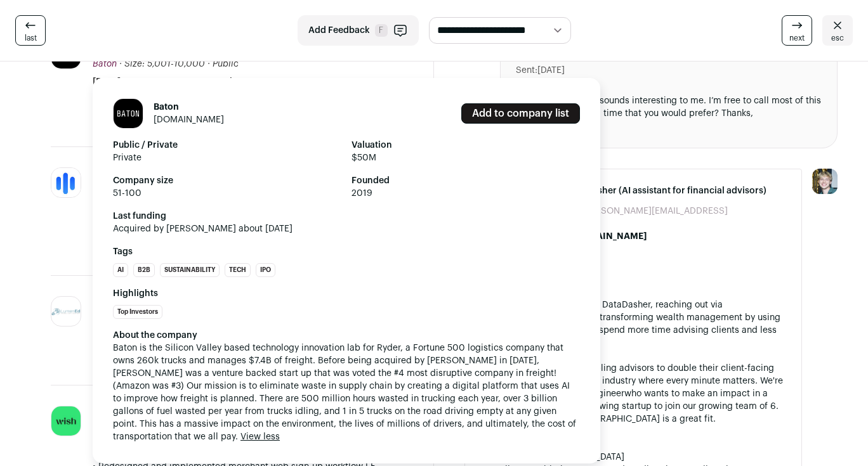 This screenshot has width=868, height=466. Describe the element at coordinates (120, 270) in the screenshot. I see `li: AI` at that location.